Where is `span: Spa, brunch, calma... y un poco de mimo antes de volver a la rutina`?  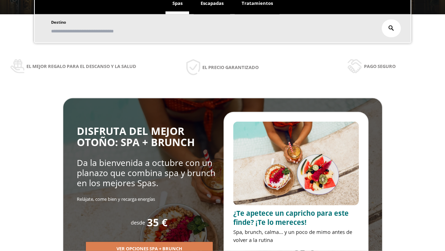 span: Spa, brunch, calma... y un poco de mimo antes de volver a la rutina is located at coordinates (293, 235).